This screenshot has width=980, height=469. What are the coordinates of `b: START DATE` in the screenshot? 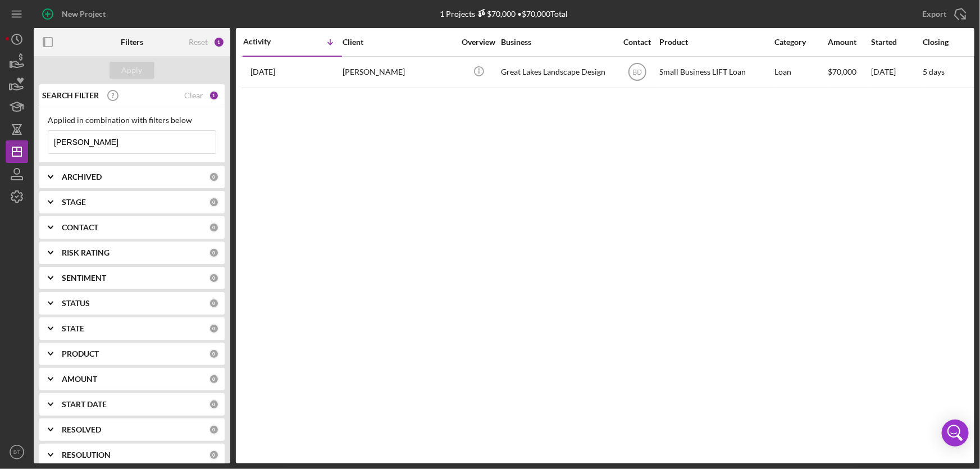 It's located at (84, 405).